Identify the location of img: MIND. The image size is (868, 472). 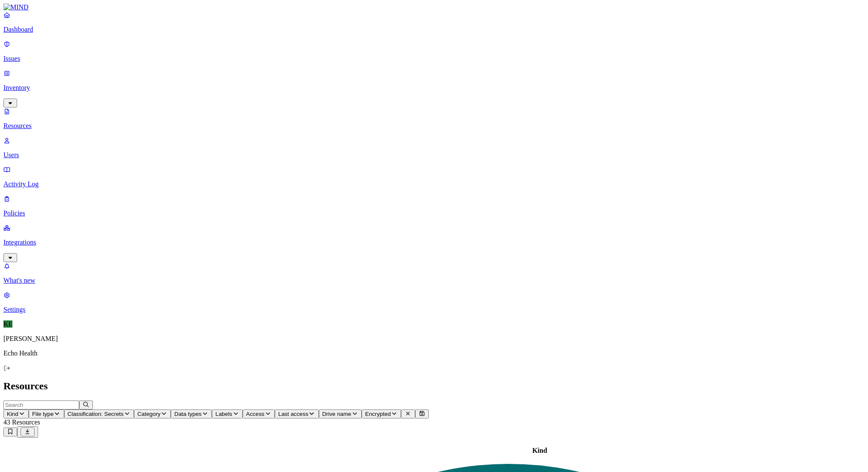
(16, 7).